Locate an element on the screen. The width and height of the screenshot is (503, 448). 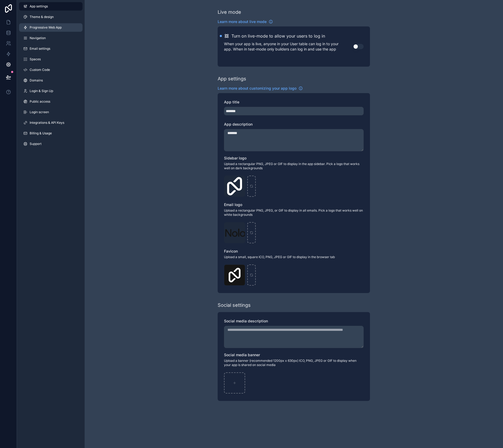
span: App description is located at coordinates (238, 124).